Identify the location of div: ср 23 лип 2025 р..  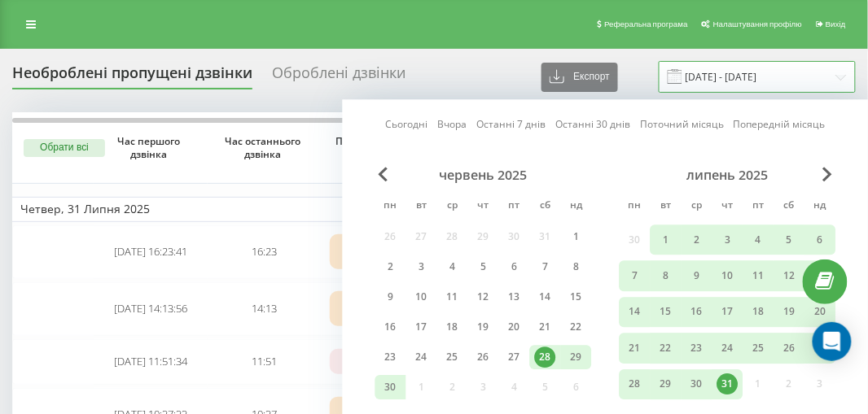
(697, 348).